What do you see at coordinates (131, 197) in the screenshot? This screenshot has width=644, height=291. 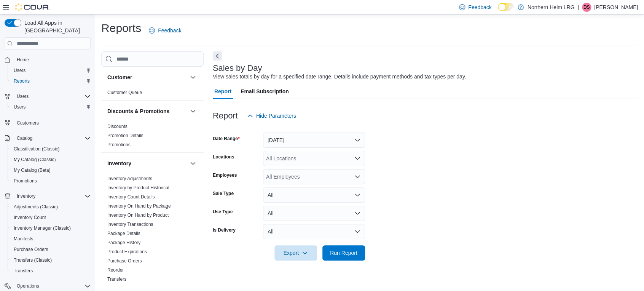 I see `span: Inventory Count Details` at bounding box center [131, 197].